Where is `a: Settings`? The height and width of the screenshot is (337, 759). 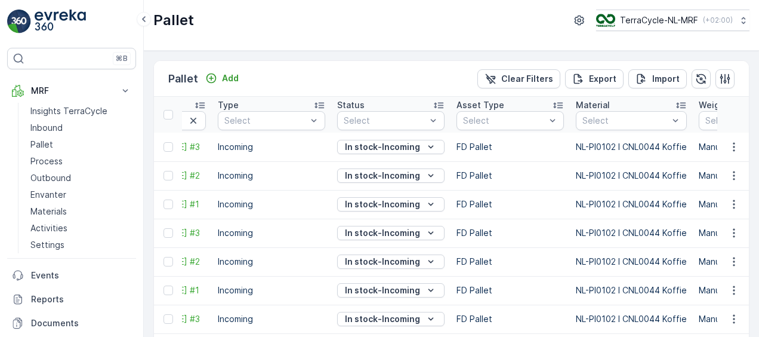
a: Settings is located at coordinates (81, 245).